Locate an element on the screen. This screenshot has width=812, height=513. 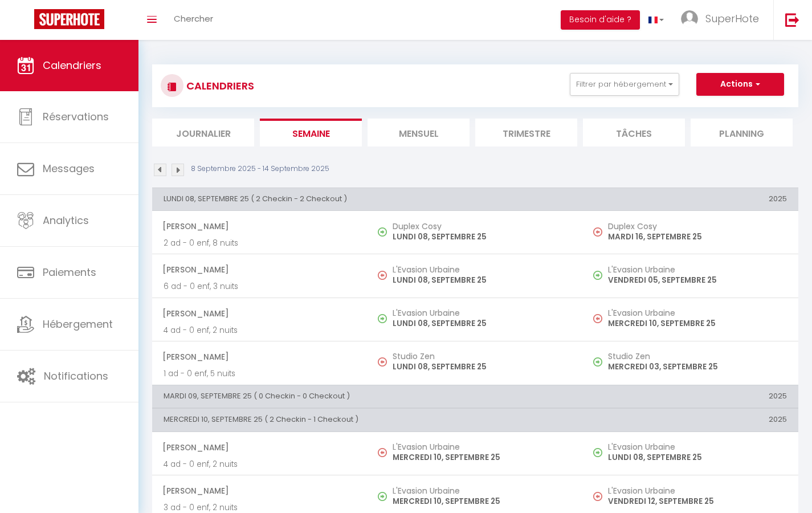
li: Journalier is located at coordinates (203, 132).